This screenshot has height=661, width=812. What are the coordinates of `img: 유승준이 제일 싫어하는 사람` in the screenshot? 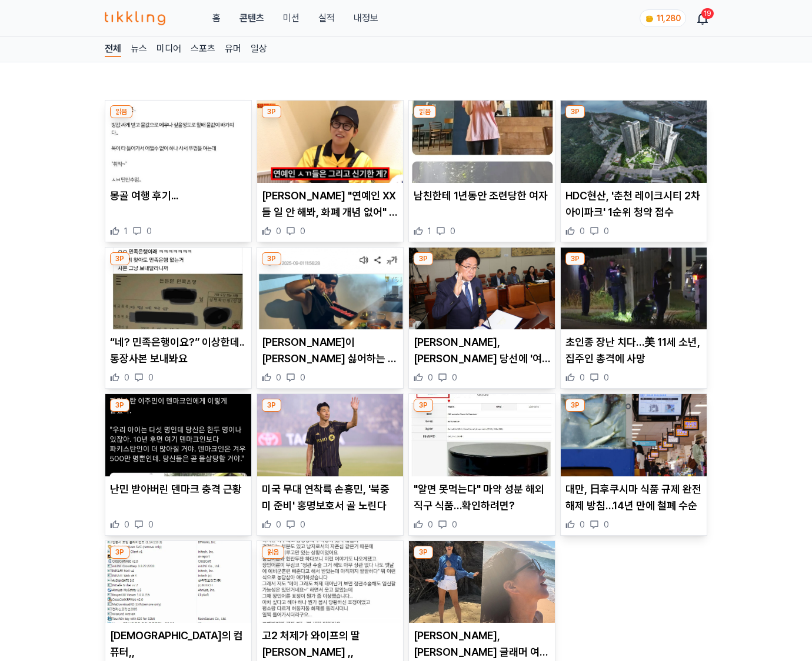 It's located at (330, 289).